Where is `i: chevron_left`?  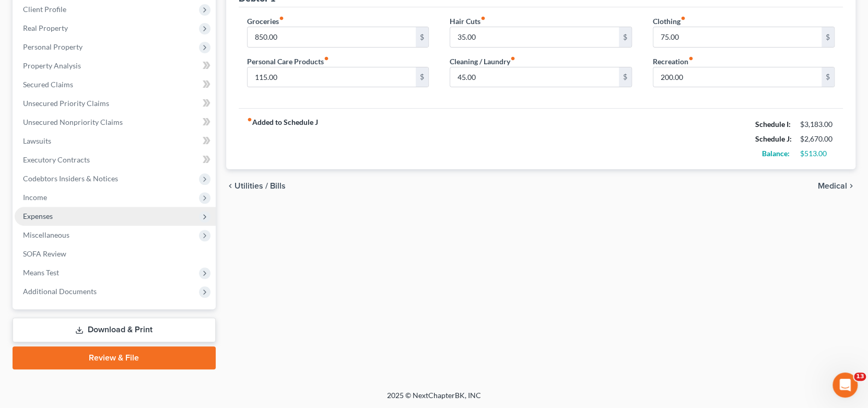 i: chevron_left is located at coordinates (230, 186).